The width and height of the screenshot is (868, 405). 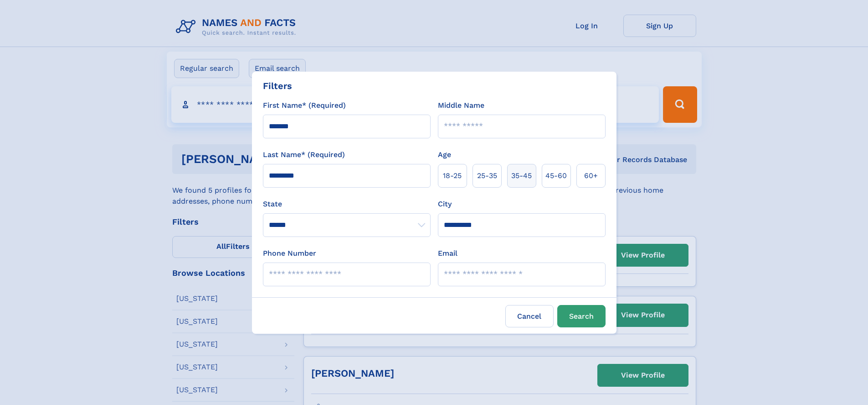 What do you see at coordinates (445, 203) in the screenshot?
I see `label: City` at bounding box center [445, 203].